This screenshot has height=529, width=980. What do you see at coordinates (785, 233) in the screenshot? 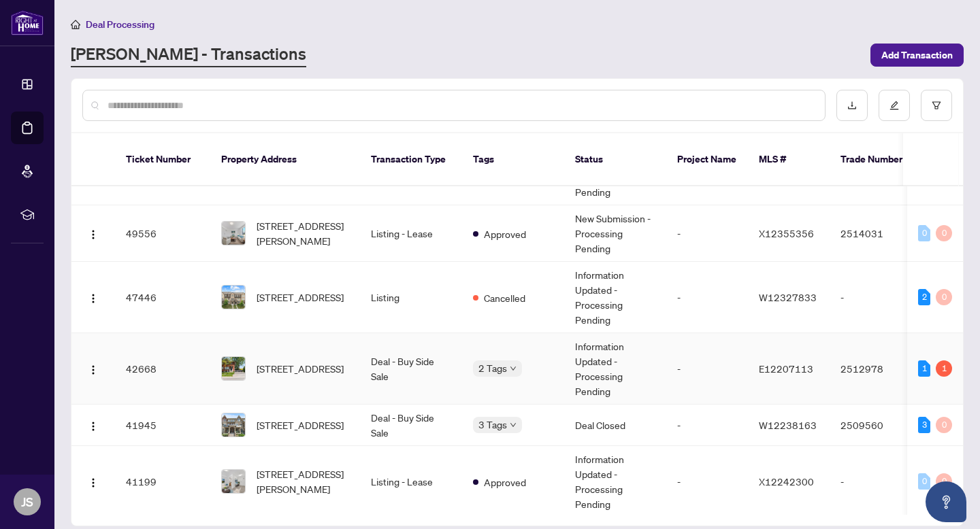
I see `span: X12355356` at bounding box center [785, 233].